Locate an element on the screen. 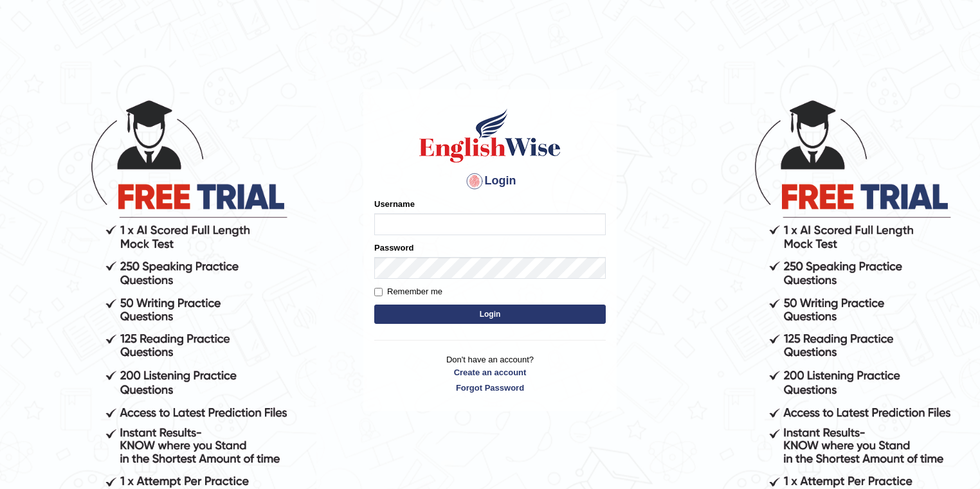 Image resolution: width=980 pixels, height=489 pixels. a: Create an account is located at coordinates (490, 372).